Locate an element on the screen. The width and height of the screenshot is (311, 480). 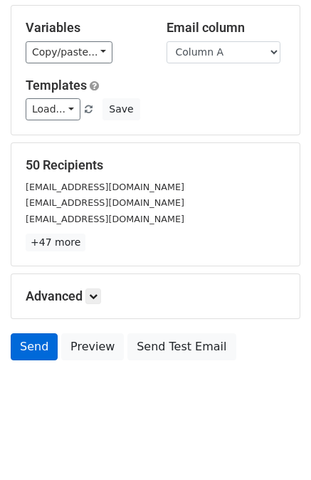
a: Send is located at coordinates (34, 347).